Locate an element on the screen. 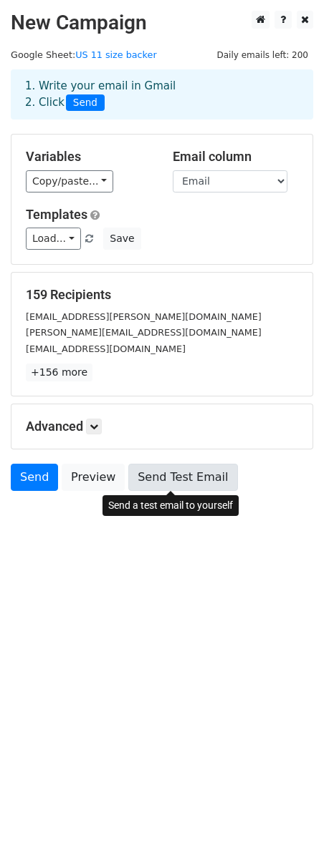 The image size is (324, 868). h5: Variables is located at coordinates (88, 156).